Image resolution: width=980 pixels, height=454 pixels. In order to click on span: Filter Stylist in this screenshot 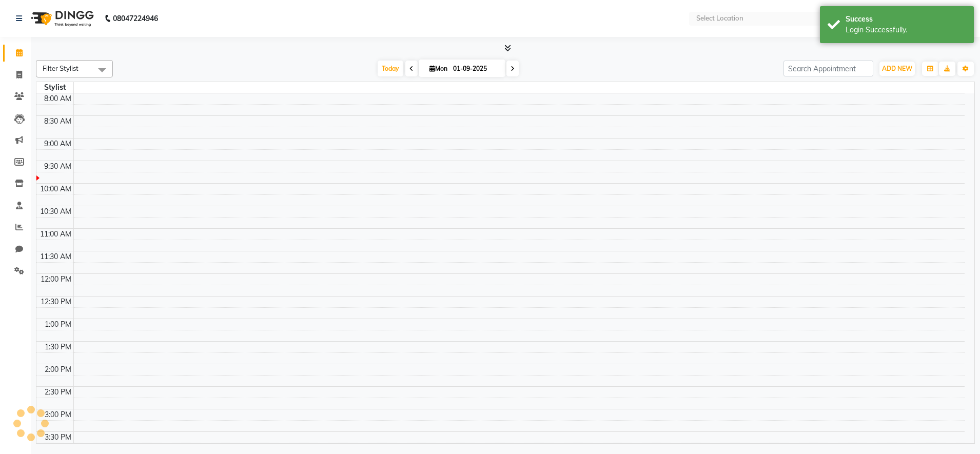, I will do `click(61, 68)`.